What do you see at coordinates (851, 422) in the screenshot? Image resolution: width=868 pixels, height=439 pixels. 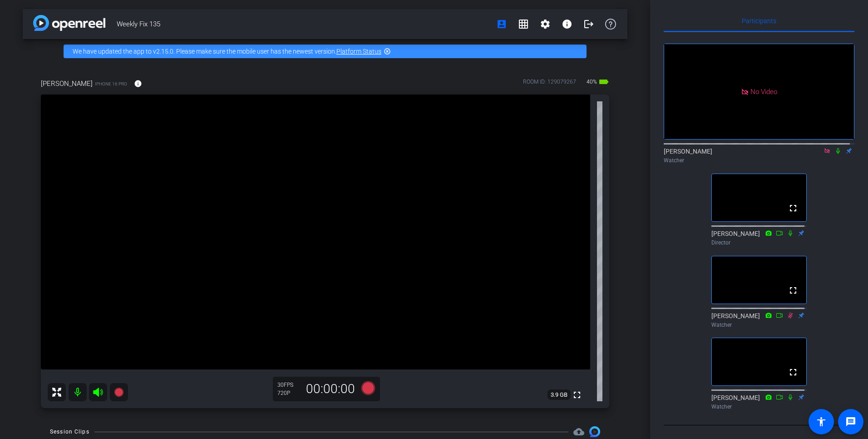 I see `mat-icon: message` at bounding box center [851, 422].